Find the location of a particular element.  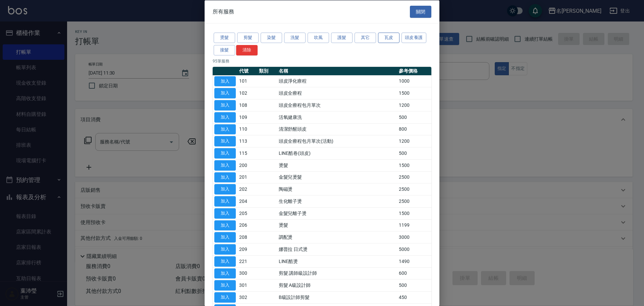

td: 115 is located at coordinates (247, 153).